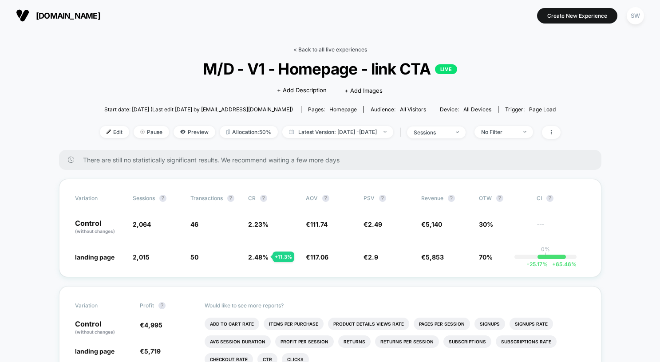 This screenshot has height=362, width=660. I want to click on span: M/D - V1 - Homepage - link CTA, so click(330, 69).